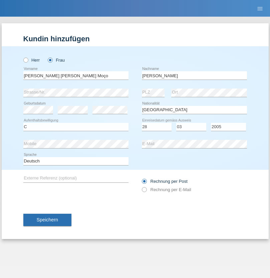 The width and height of the screenshot is (270, 278). Describe the element at coordinates (164, 181) in the screenshot. I see `label: Rechnung per Post` at that location.